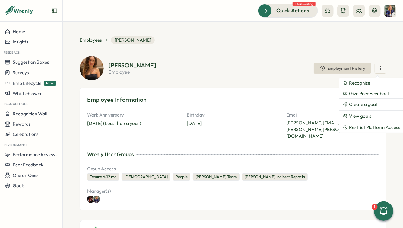 The height and width of the screenshot is (228, 403). What do you see at coordinates (91, 199) in the screenshot?
I see `img: Alex Preece` at bounding box center [91, 199].